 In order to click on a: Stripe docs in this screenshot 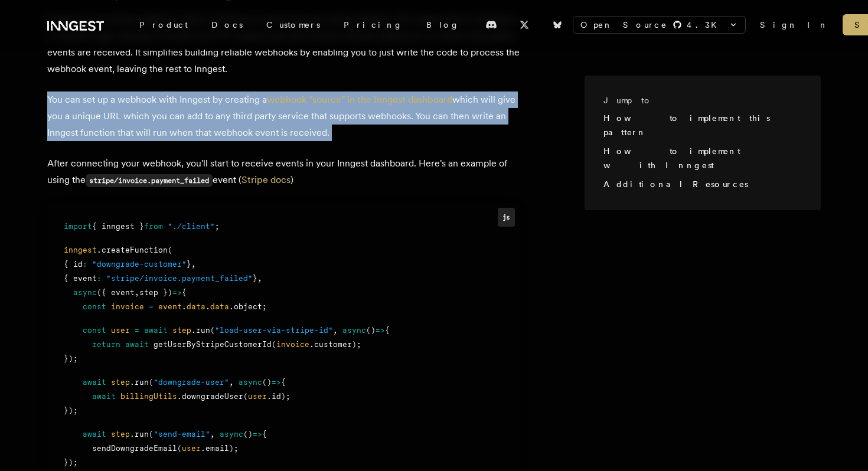, I will do `click(266, 180)`.